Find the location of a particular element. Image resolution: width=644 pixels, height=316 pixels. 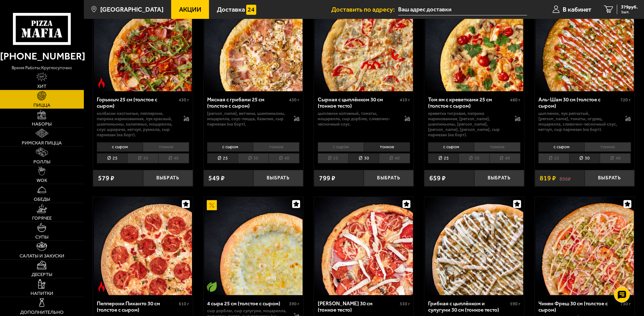

span: Роллы is located at coordinates (42, 162).